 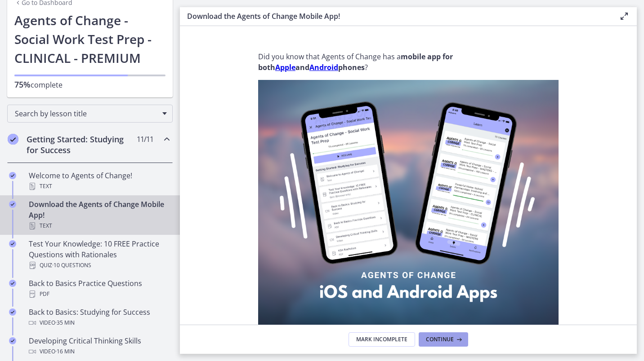 What do you see at coordinates (285, 67) in the screenshot?
I see `a: Apple` at bounding box center [285, 67].